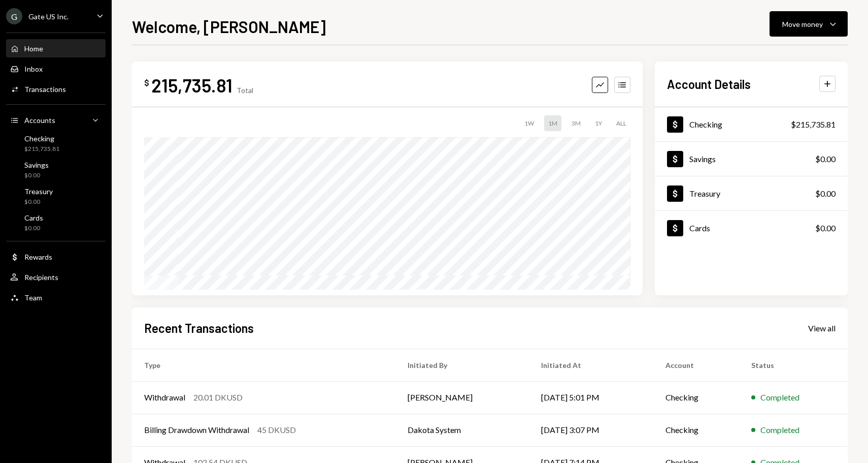 This screenshot has height=463, width=868. Describe the element at coordinates (56, 89) in the screenshot. I see `a: Transactions` at that location.